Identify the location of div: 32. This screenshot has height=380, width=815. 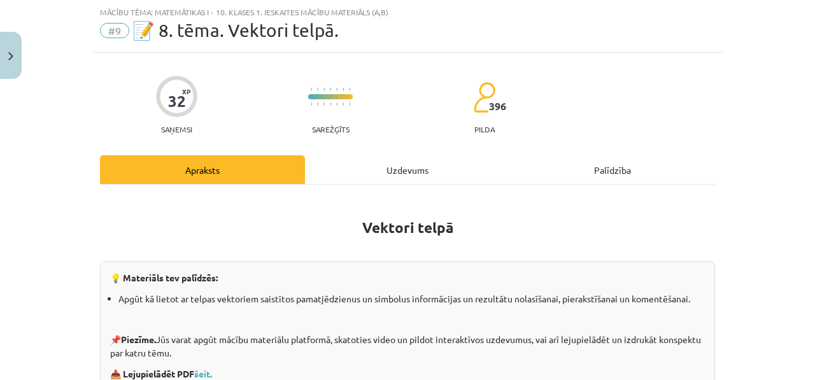
(177, 101).